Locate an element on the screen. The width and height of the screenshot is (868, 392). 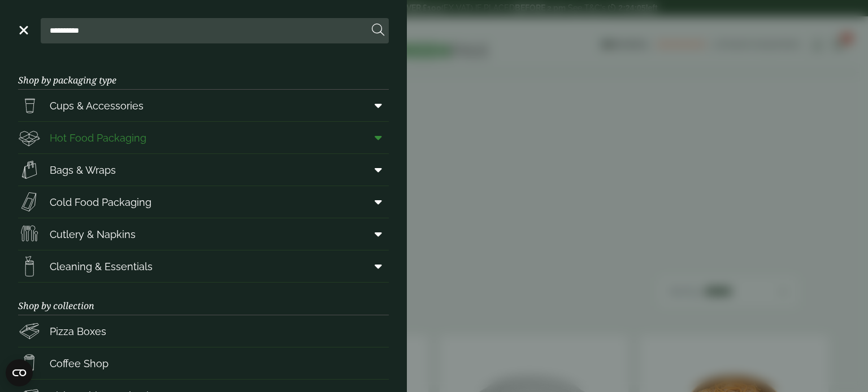
span: Cups & Accessories is located at coordinates (96, 105).